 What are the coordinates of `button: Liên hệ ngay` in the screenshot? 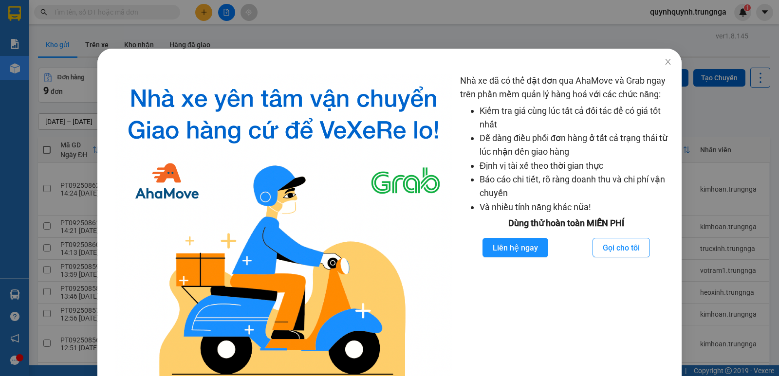 It's located at (515, 248).